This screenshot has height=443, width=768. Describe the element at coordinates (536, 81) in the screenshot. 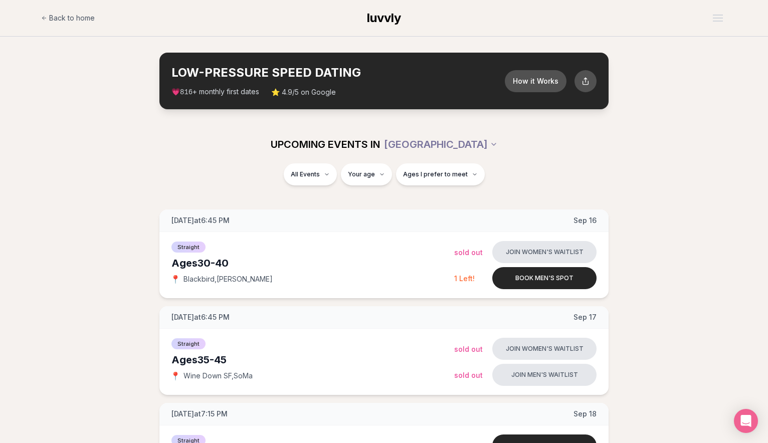

I see `button: How it Works` at that location.